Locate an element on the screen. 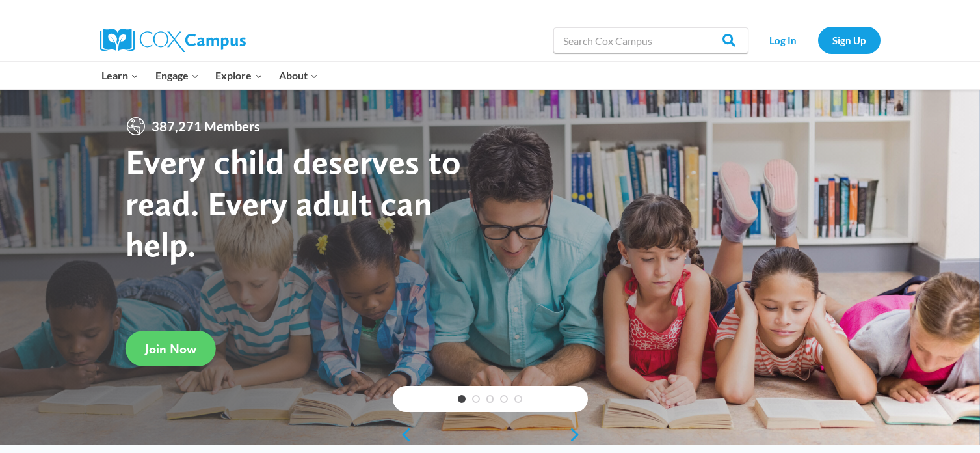  a: 2 is located at coordinates (476, 399).